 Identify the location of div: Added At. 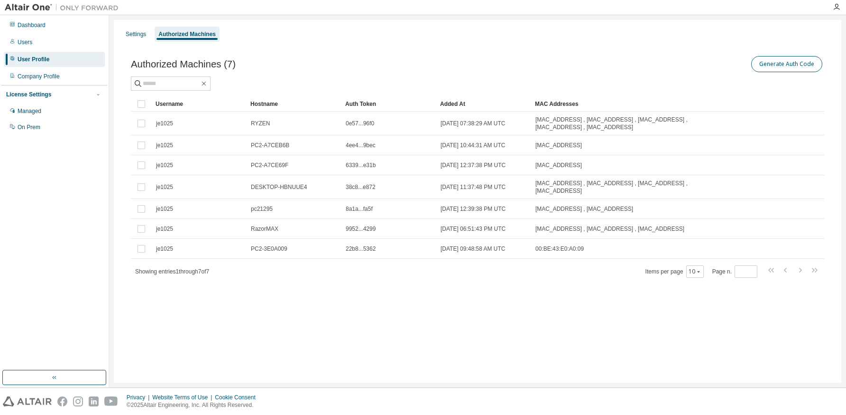
(484, 104).